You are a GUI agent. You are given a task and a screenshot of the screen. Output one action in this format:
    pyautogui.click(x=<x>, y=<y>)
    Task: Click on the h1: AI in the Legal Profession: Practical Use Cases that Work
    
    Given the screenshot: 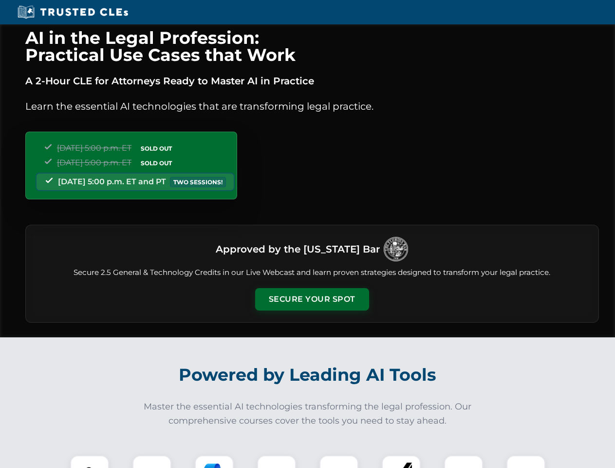 What is the action you would take?
    pyautogui.click(x=312, y=46)
    